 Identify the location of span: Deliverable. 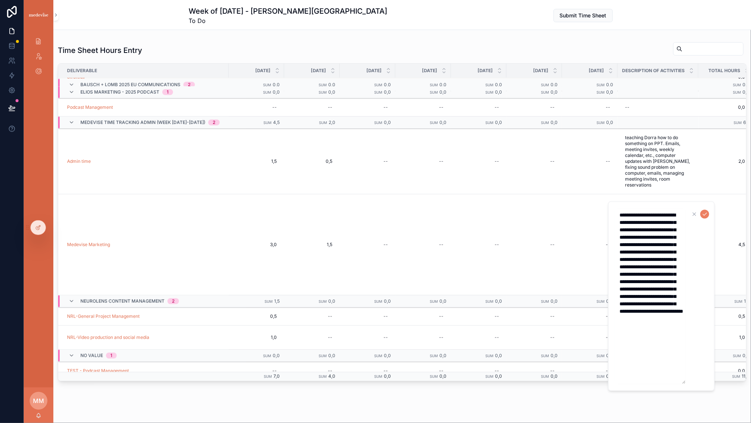
(82, 71).